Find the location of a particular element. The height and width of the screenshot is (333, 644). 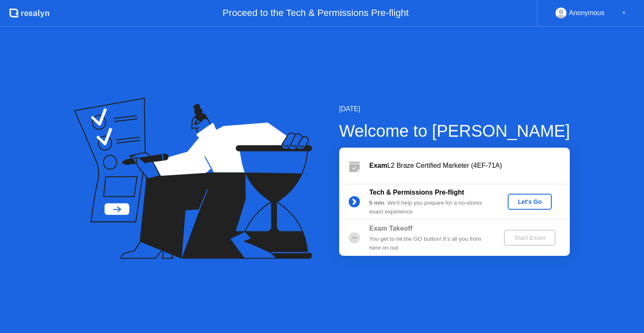

b: Exam Takeoff is located at coordinates (391, 229).